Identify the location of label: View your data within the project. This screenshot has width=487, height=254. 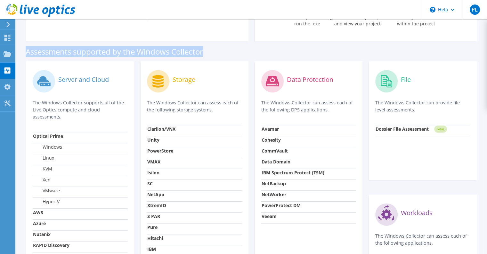
(416, 20).